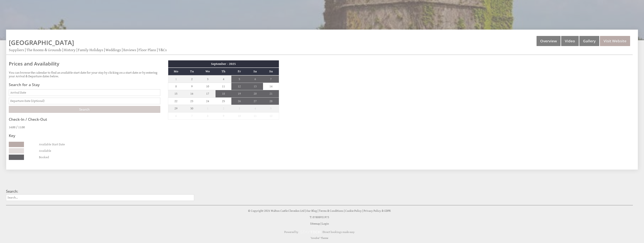 This screenshot has width=644, height=243. Describe the element at coordinates (271, 94) in the screenshot. I see `td: 21` at that location.